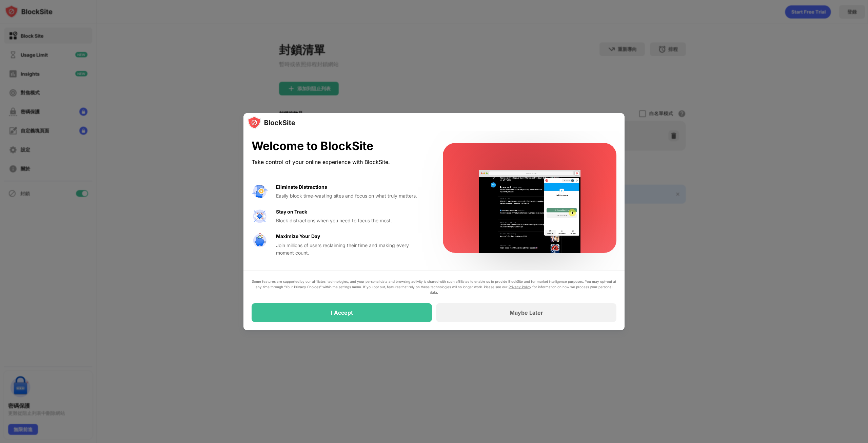 This screenshot has height=443, width=868. Describe the element at coordinates (526, 313) in the screenshot. I see `div: Maybe Later` at that location.